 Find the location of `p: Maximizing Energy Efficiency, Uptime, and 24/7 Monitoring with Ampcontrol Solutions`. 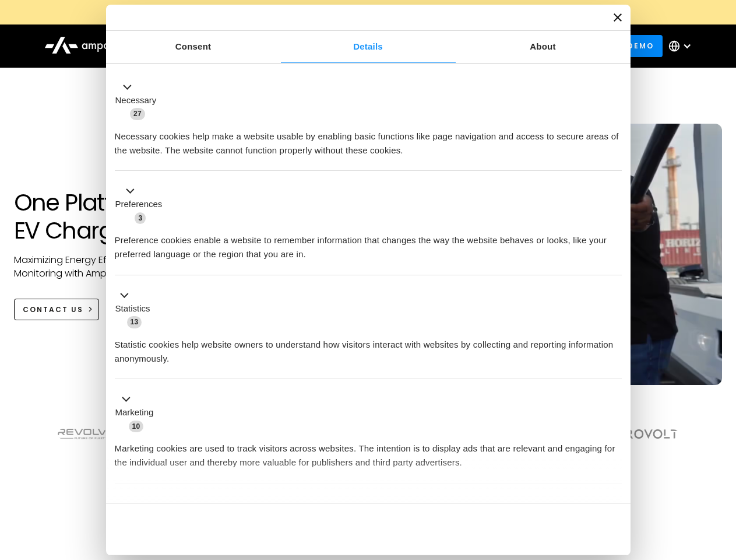

p: Maximizing Energy Efficiency, Uptime, and 24/7 Monitoring with Ampcontrol Solutions is located at coordinates (125, 267).